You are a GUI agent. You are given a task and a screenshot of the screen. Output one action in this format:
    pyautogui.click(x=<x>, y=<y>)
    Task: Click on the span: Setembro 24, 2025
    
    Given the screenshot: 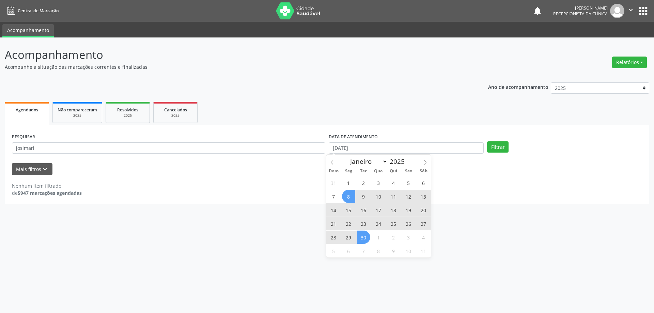 What is the action you would take?
    pyautogui.click(x=378, y=223)
    